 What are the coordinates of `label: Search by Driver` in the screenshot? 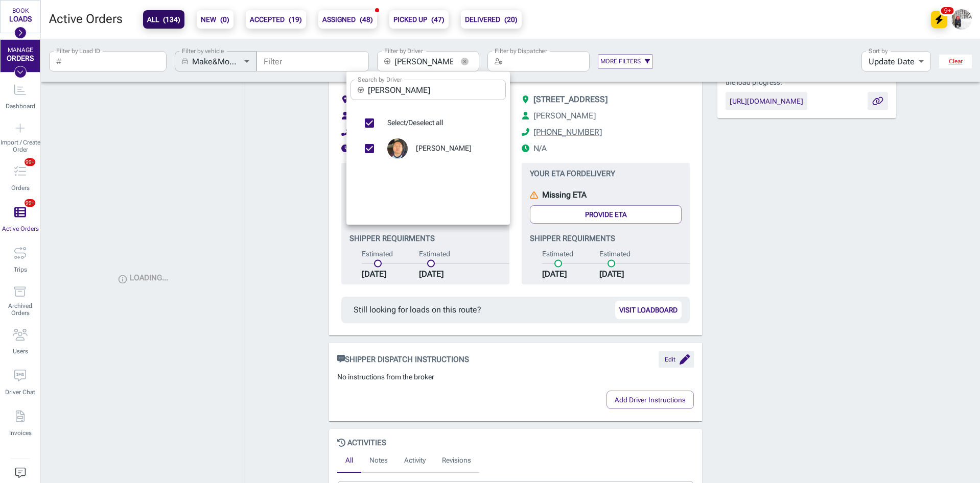 It's located at (380, 79).